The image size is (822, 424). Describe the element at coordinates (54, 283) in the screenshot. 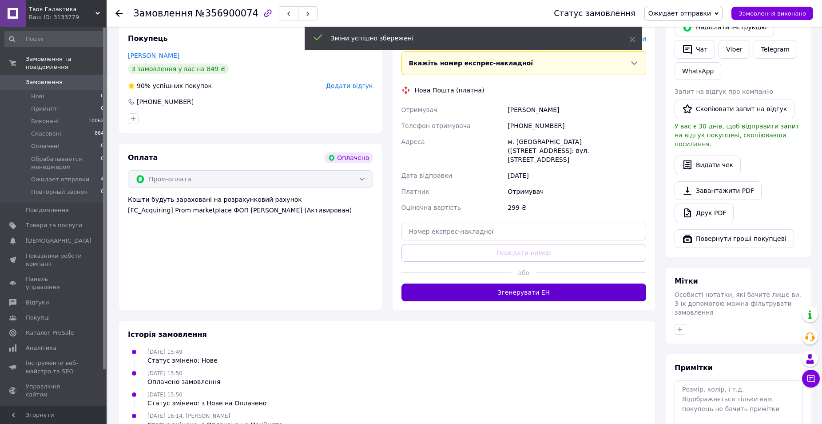

I see `span: Панель управління` at that location.